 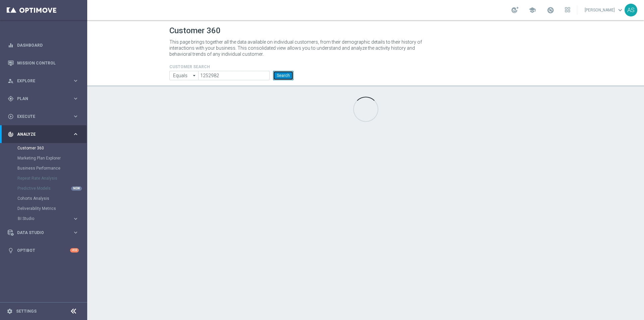 I want to click on span: Execute, so click(x=44, y=117).